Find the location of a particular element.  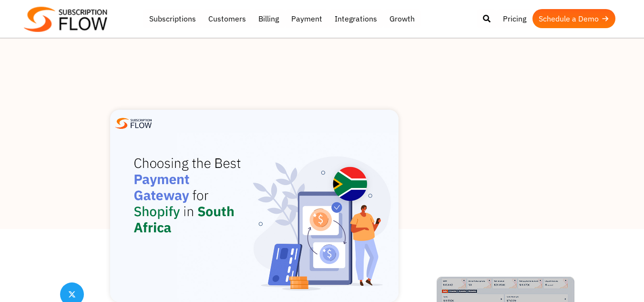

a: Customers is located at coordinates (227, 19).